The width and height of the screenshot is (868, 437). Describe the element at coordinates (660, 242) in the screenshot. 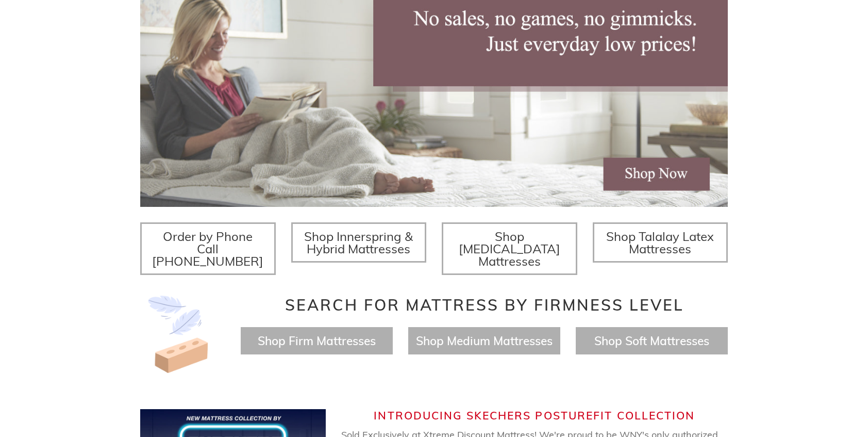

I see `span: Shop Talalay Latex Mattresses` at that location.